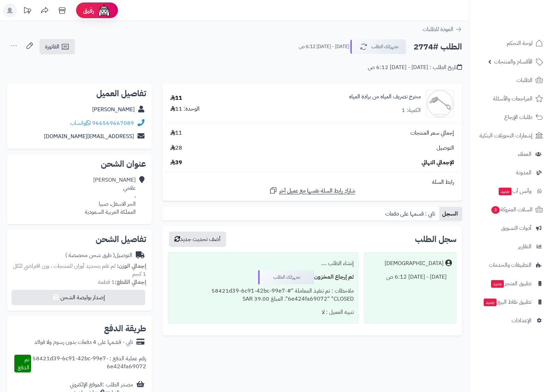 Image resolution: width=551 pixels, height=392 pixels. I want to click on a: الفاتورة, so click(57, 47).